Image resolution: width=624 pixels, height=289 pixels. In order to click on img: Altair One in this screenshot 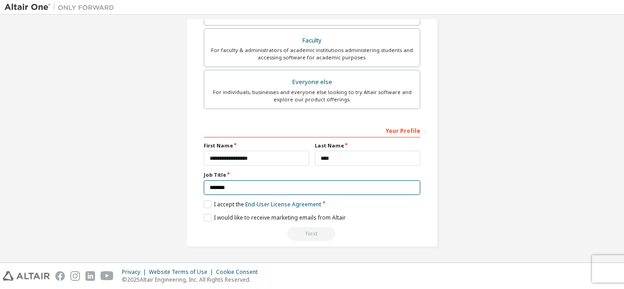, I will do `click(62, 7)`.